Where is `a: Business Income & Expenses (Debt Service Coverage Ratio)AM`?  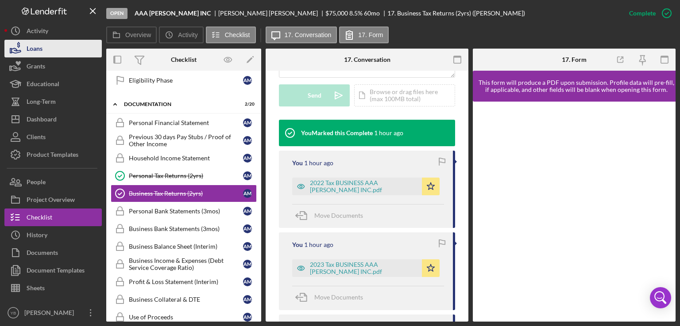
a: Business Income & Expenses (Debt Service Coverage Ratio)AM is located at coordinates (184, 265).